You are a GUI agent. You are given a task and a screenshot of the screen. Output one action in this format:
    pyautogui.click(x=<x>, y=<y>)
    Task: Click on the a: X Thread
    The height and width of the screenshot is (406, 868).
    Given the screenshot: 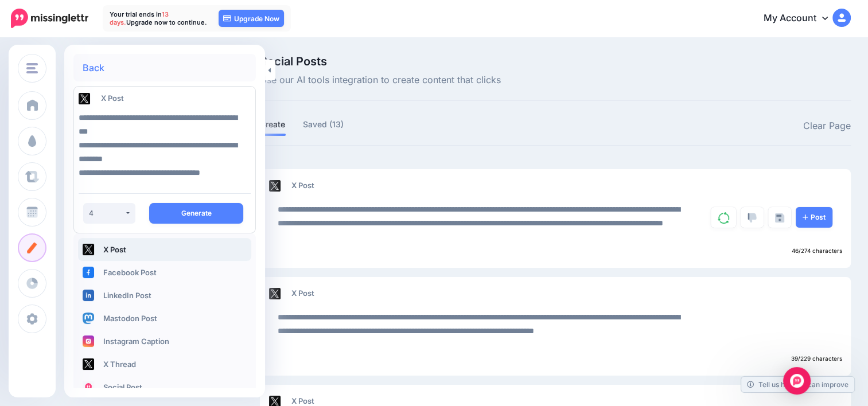 What is the action you would take?
    pyautogui.click(x=165, y=364)
    